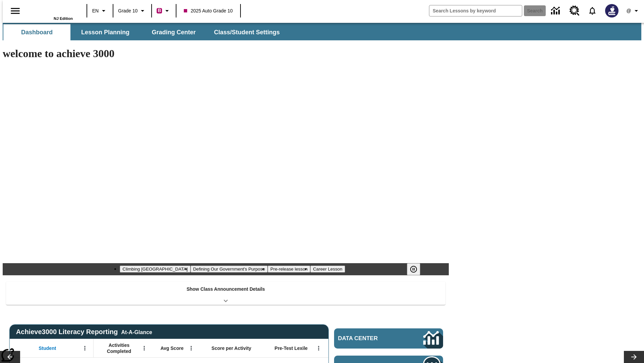 This screenshot has height=363, width=644. What do you see at coordinates (247, 32) in the screenshot?
I see `span: Class/Student Settings` at bounding box center [247, 32].